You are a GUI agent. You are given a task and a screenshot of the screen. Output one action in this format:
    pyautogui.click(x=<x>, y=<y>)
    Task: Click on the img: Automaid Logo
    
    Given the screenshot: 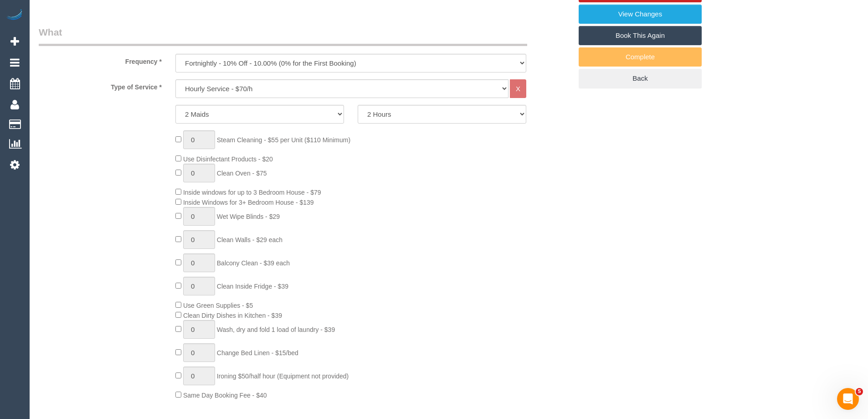 What is the action you would take?
    pyautogui.click(x=14, y=16)
    